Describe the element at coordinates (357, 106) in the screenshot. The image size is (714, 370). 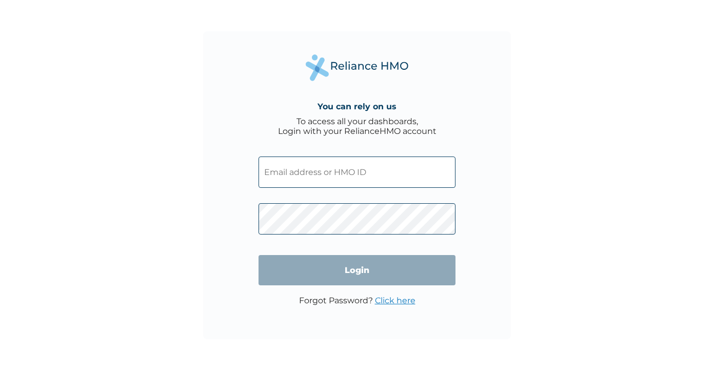
I see `h4: You can rely on us` at that location.